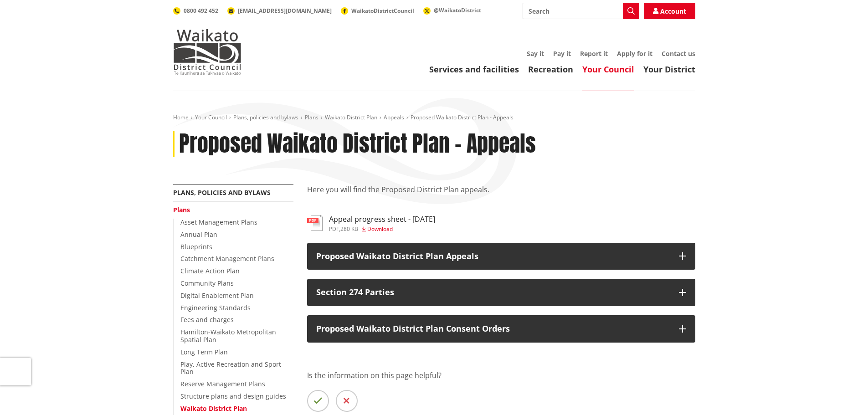  What do you see at coordinates (334, 229) in the screenshot?
I see `span: pdf` at bounding box center [334, 229].